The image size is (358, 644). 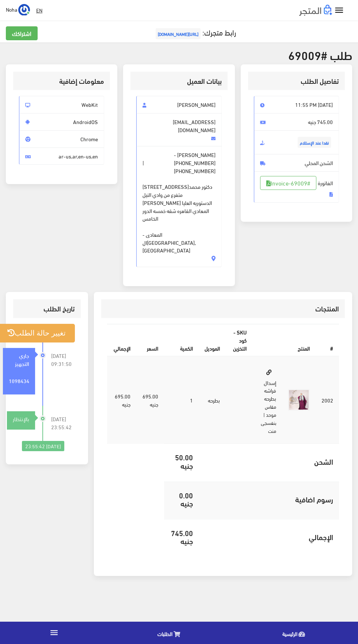 What do you see at coordinates (39, 10) in the screenshot?
I see `a: EN` at bounding box center [39, 10].